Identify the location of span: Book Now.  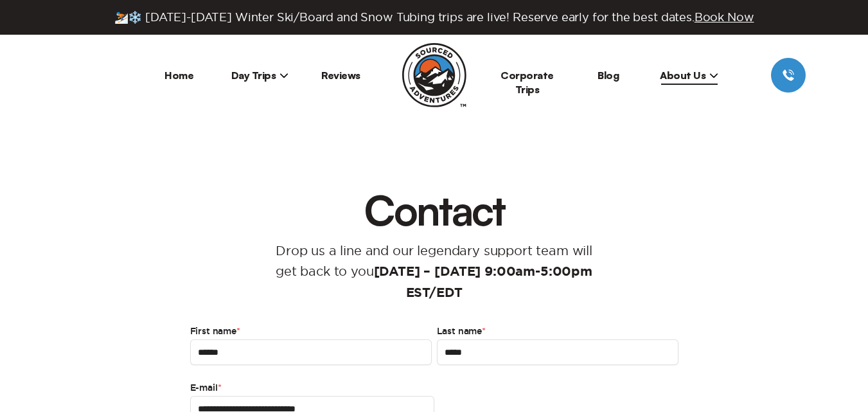
(724, 17).